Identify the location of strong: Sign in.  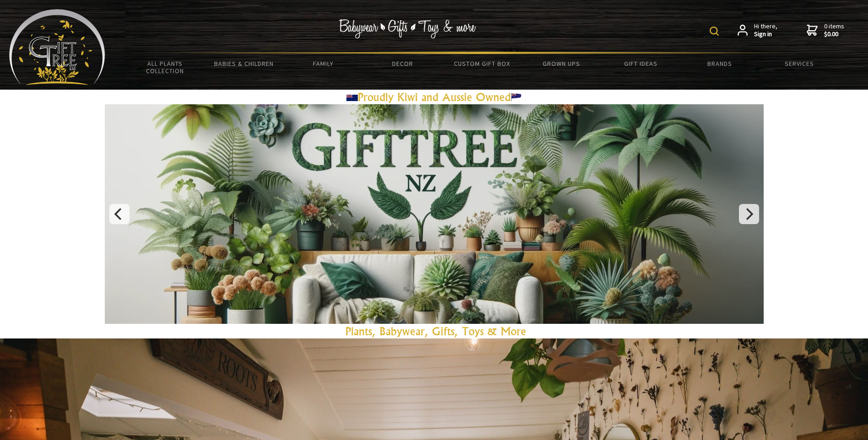
(765, 34).